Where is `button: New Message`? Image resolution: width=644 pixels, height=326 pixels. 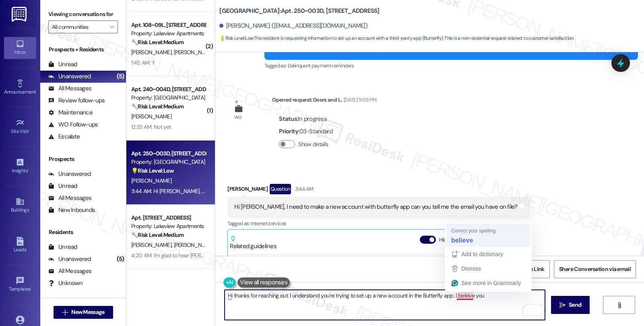
button: New Message is located at coordinates (84, 313).